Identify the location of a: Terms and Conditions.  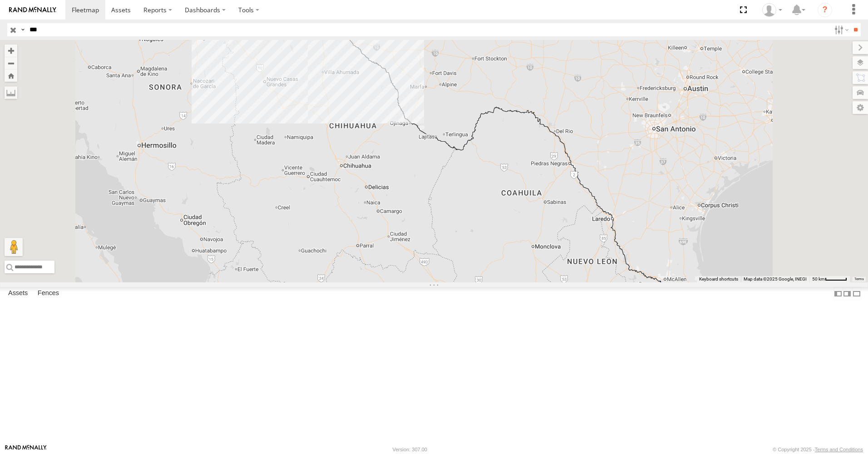
(839, 450).